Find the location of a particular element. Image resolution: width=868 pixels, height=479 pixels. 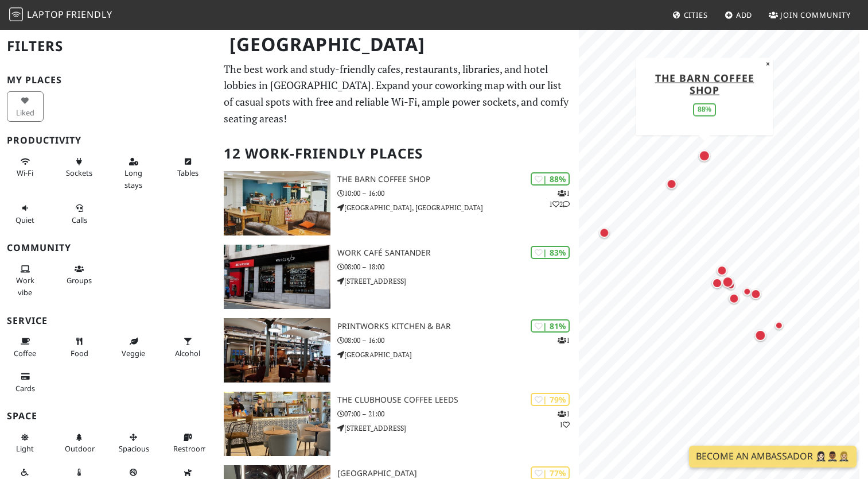

button: Outdoor is located at coordinates (80, 443).